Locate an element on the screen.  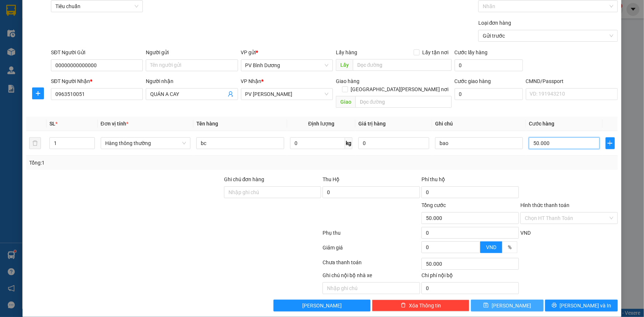
span: Cước hàng is located at coordinates (541, 124).